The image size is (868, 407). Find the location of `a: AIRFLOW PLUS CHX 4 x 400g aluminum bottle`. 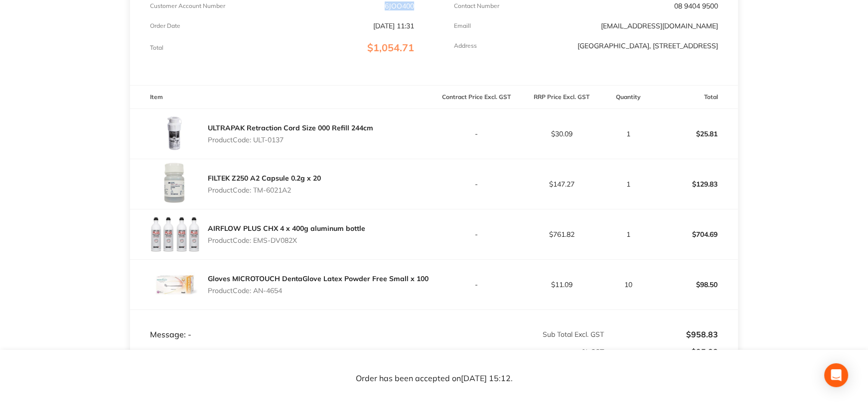

a: AIRFLOW PLUS CHX 4 x 400g aluminum bottle is located at coordinates (287, 229).